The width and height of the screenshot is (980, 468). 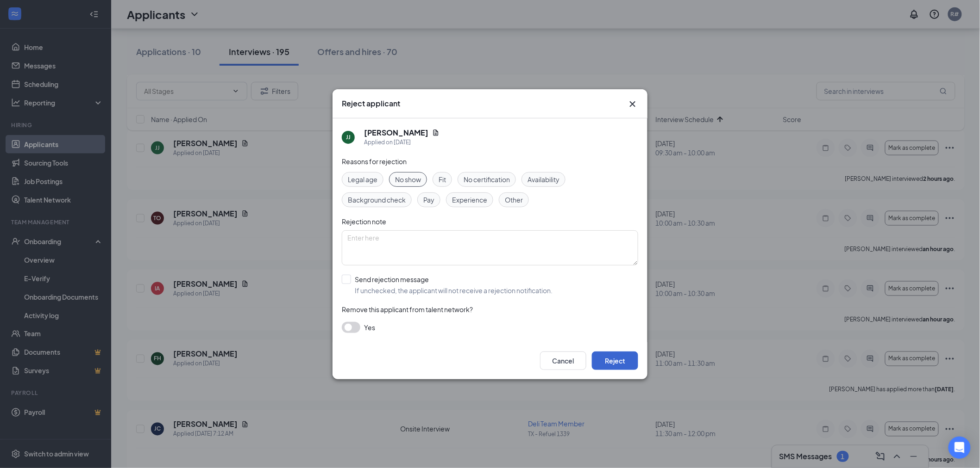 What do you see at coordinates (407, 310) in the screenshot?
I see `span: Remove this applicant from talent network?` at bounding box center [407, 310].